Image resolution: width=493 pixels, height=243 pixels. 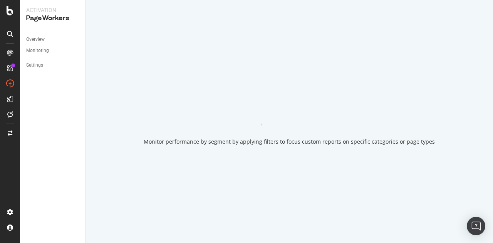 What do you see at coordinates (53, 39) in the screenshot?
I see `a: Overview` at bounding box center [53, 39].